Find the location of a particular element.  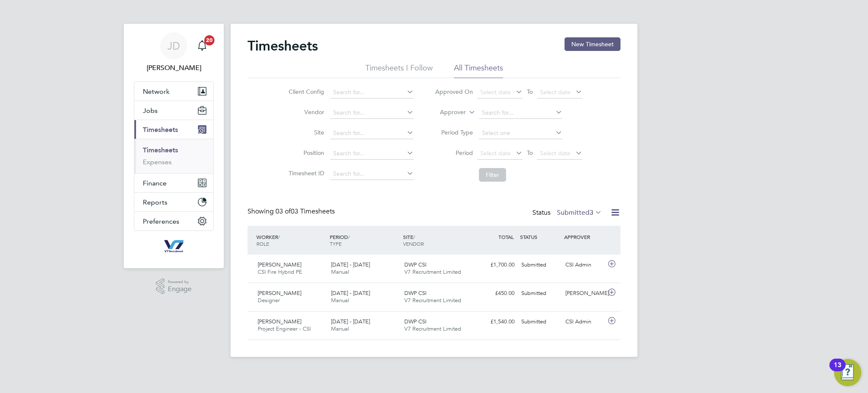

div: PERIOD is located at coordinates (364, 240).